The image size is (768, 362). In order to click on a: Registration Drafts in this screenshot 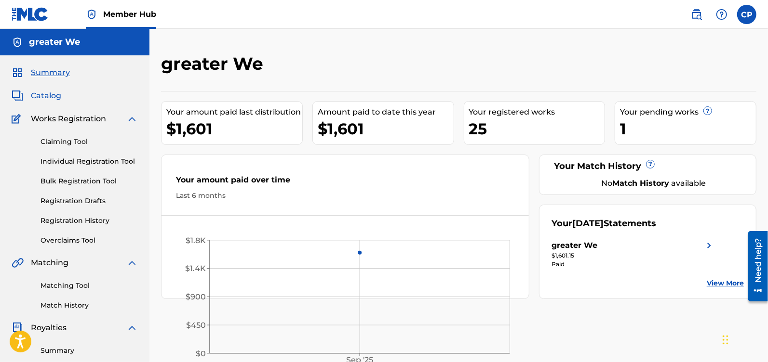, I will do `click(89, 201)`.